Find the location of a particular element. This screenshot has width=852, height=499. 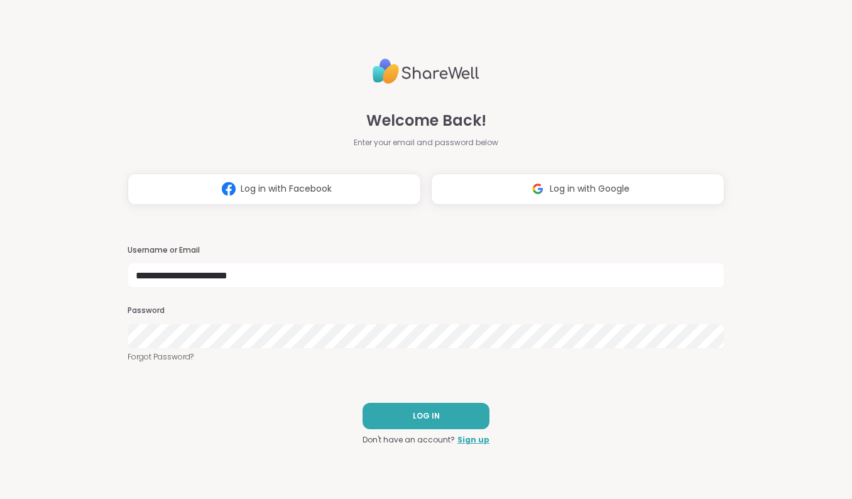

button: Log in with Facebook is located at coordinates (274, 189).